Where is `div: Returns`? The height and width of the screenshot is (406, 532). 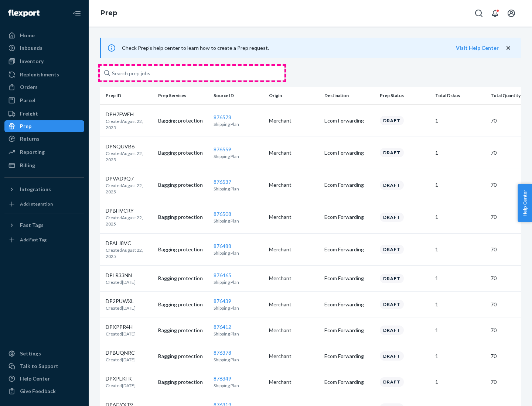
div: Returns is located at coordinates (30, 139).